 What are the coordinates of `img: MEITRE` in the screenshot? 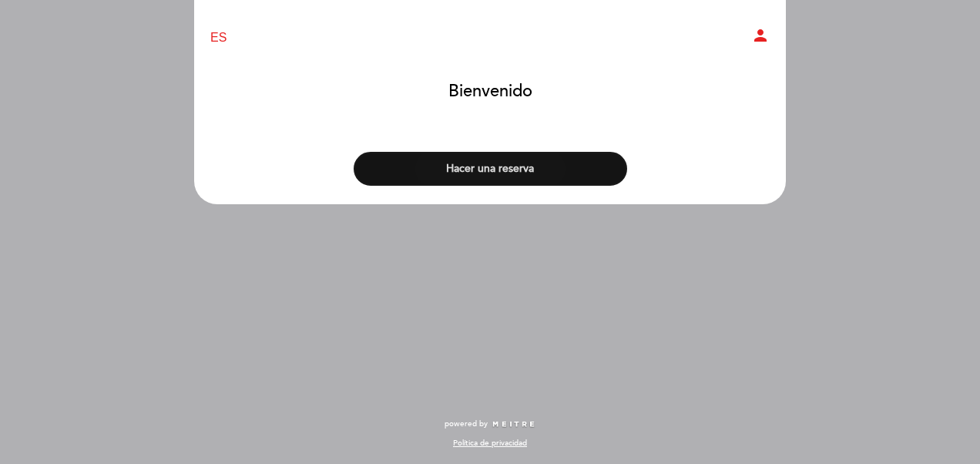 It's located at (514, 425).